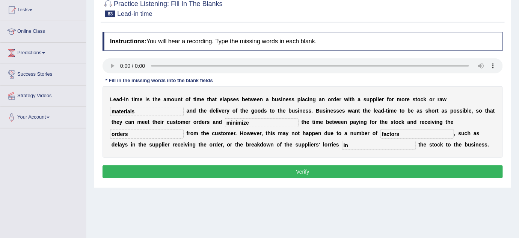 This screenshot has width=519, height=238. I want to click on small: Lead-in time, so click(135, 14).